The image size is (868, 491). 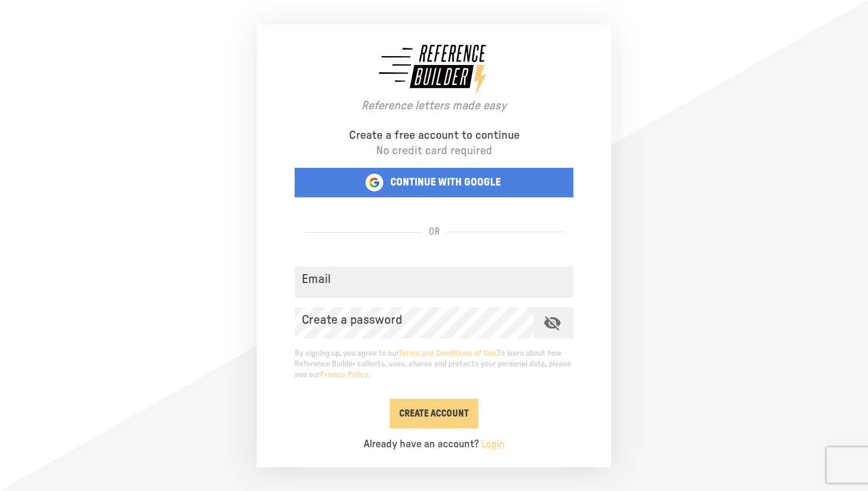 I want to click on p: Reference letters made easy, so click(x=434, y=105).